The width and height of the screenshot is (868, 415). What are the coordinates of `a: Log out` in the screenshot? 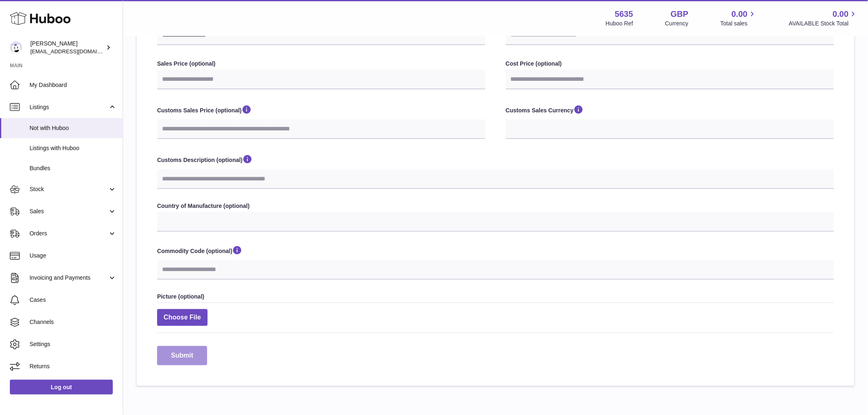 It's located at (61, 387).